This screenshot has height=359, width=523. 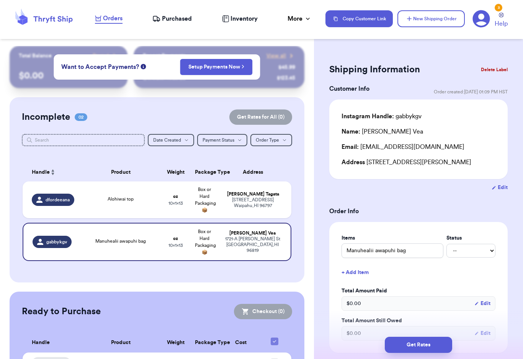 What do you see at coordinates (287, 67) in the screenshot?
I see `div: $ 45.99` at bounding box center [287, 67].